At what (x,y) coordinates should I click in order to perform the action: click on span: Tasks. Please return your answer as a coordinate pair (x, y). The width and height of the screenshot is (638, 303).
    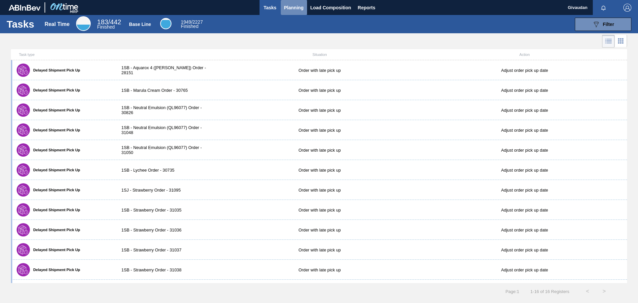
    Looking at the image, I should click on (270, 8).